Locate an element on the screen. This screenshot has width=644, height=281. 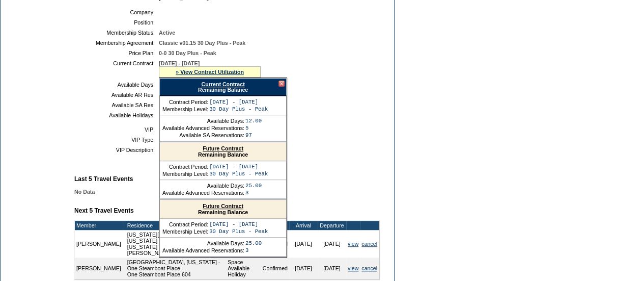
td: VIP Description: is located at coordinates (117, 150).